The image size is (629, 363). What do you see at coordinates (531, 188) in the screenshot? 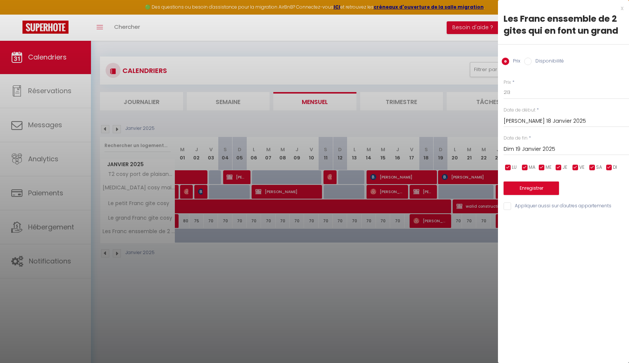
I see `button: Enregistrer` at bounding box center [531, 188].